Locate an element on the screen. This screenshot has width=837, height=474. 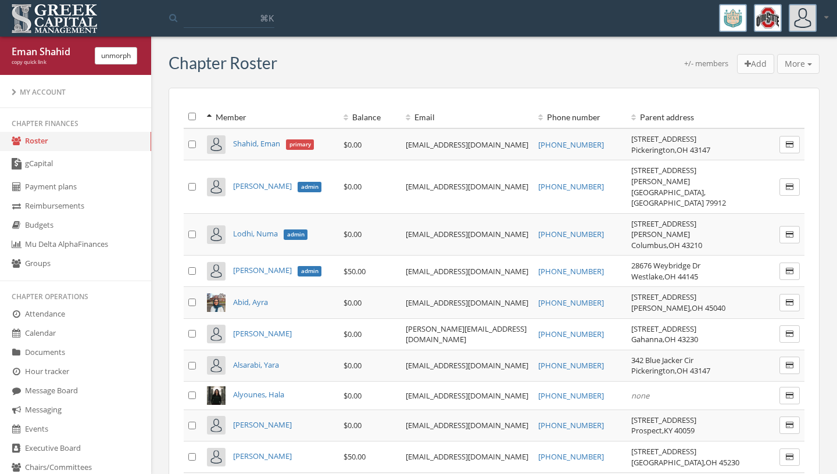
span: 342 Blue Jacker Cir is located at coordinates (662, 360).